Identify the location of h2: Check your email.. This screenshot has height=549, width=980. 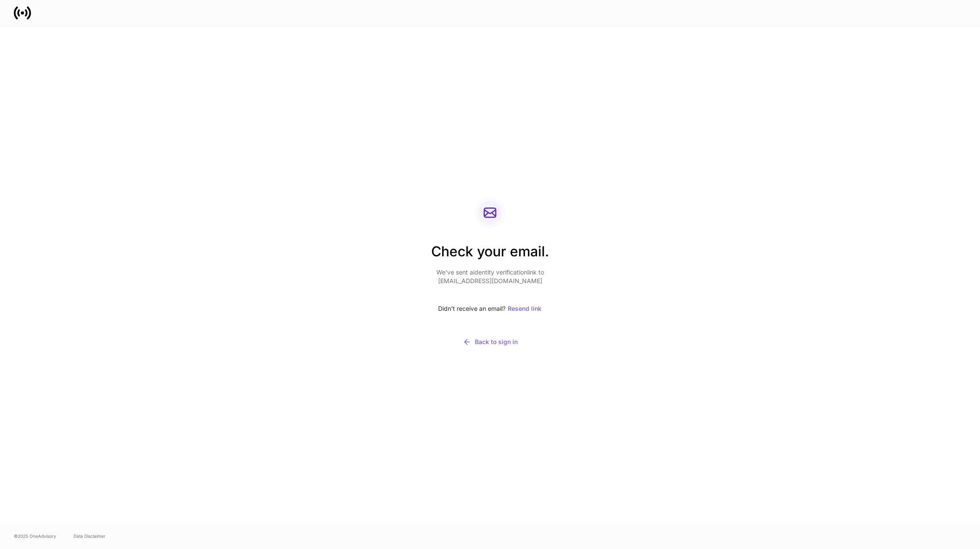
(490, 255).